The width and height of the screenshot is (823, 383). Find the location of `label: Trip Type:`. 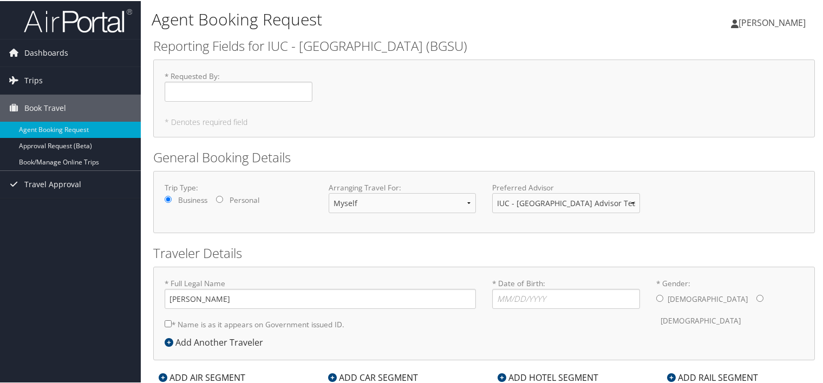

label: Trip Type: is located at coordinates (238, 187).